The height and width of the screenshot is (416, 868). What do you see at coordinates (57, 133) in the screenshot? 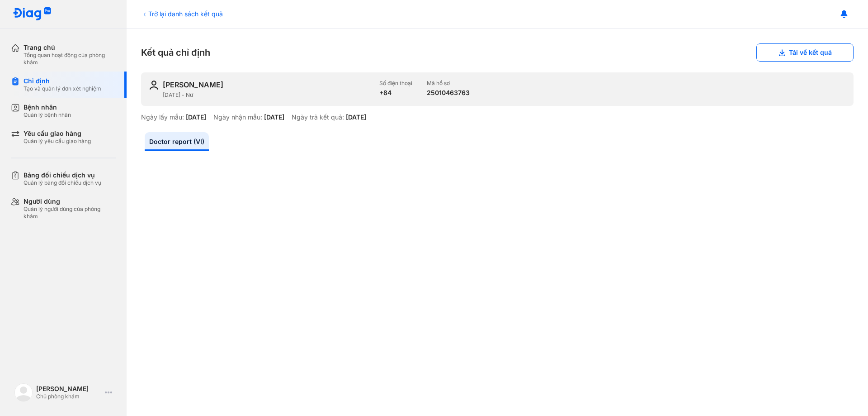
I see `div: Yêu cầu giao hàng` at bounding box center [57, 133].